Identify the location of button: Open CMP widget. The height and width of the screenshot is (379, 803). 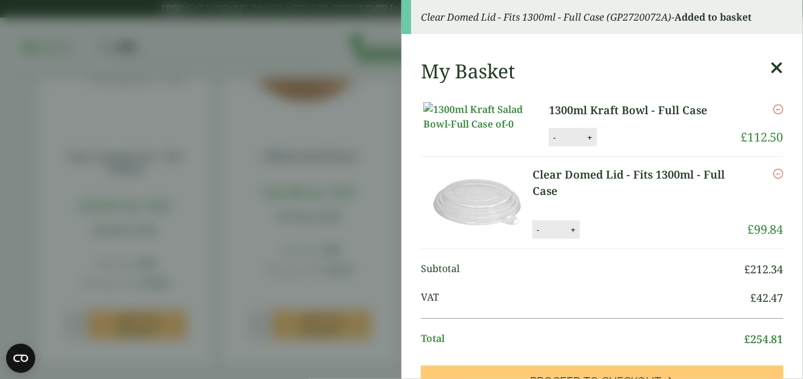
(21, 358).